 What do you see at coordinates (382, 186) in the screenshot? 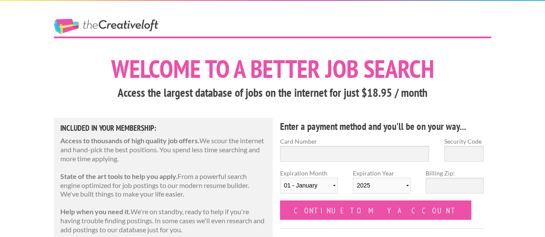
I see `select: Expiration Year` at bounding box center [382, 186].